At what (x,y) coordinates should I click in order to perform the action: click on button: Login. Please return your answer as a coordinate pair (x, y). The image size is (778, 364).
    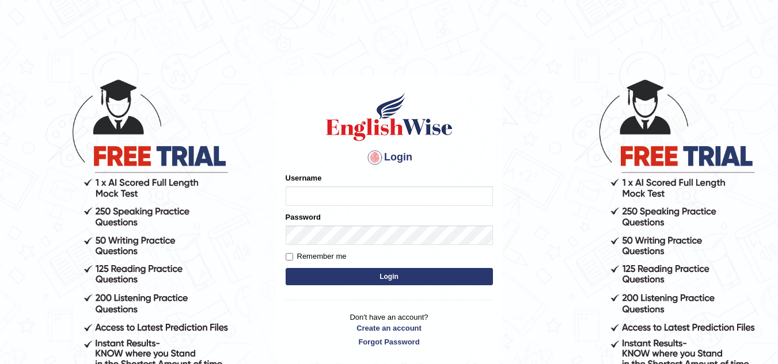
    Looking at the image, I should click on (389, 277).